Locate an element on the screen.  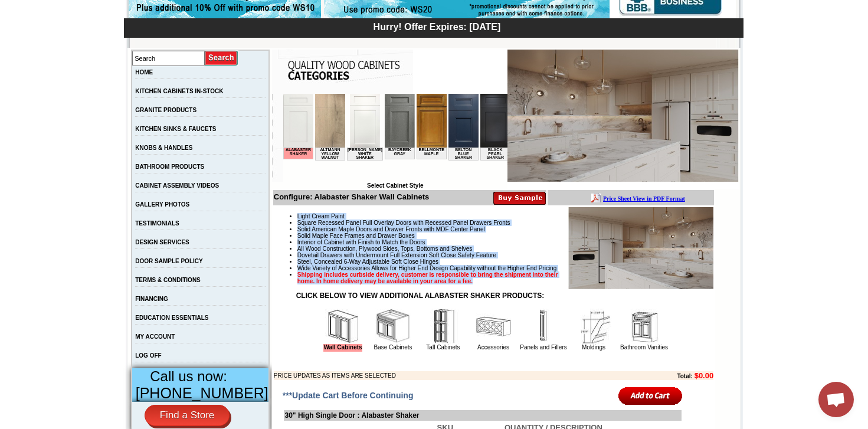
span: Wide Variety of Accessories Allows for Higher End Design Capability without the Higher End Pricing is located at coordinates (427, 268).